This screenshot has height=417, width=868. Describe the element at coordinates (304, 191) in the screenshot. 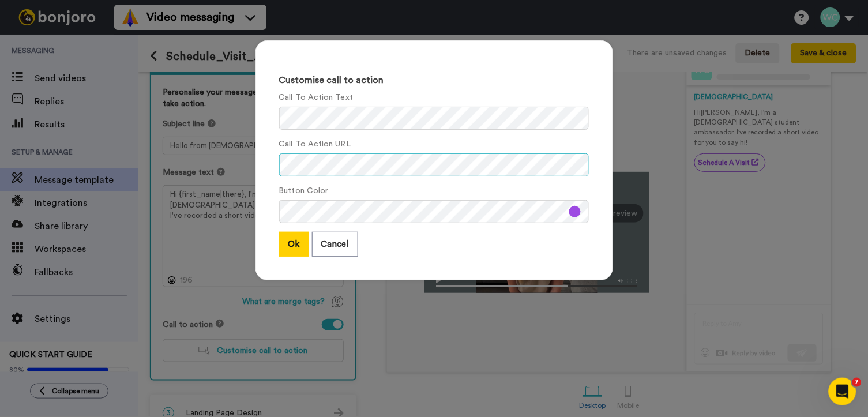

I see `label: Button Color` at that location.